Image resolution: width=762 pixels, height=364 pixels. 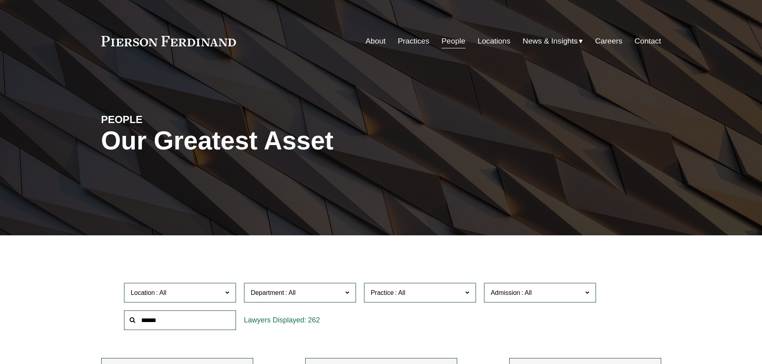 I want to click on span: Practice, so click(x=382, y=293).